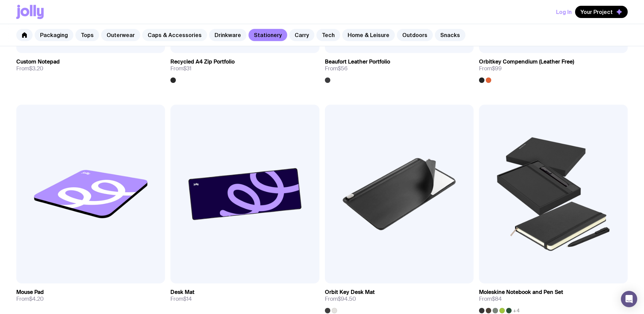  Describe the element at coordinates (228, 35) in the screenshot. I see `a: Drinkware` at that location.